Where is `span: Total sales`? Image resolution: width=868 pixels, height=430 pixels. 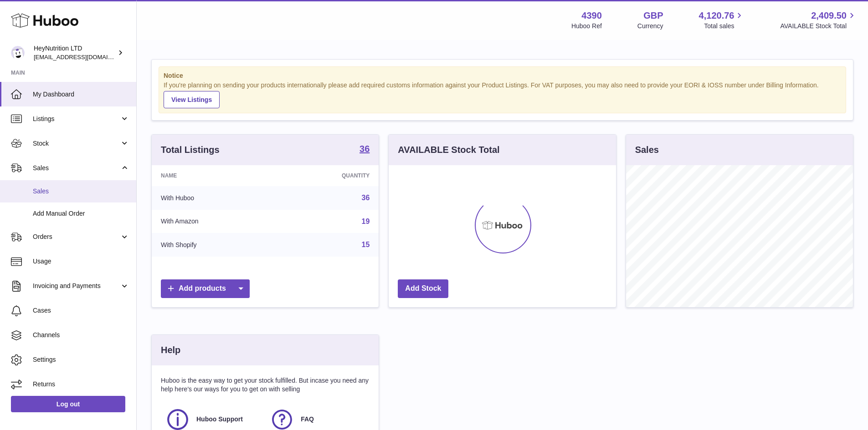 span: Total sales is located at coordinates (724, 26).